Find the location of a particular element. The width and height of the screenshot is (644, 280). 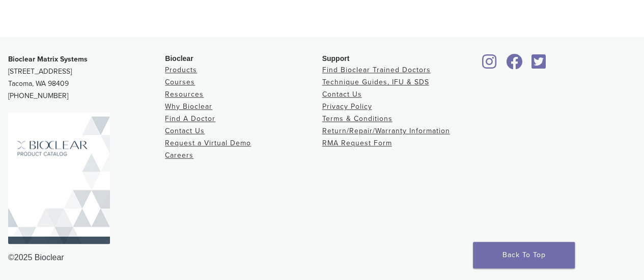

a: Courses is located at coordinates (180, 81).